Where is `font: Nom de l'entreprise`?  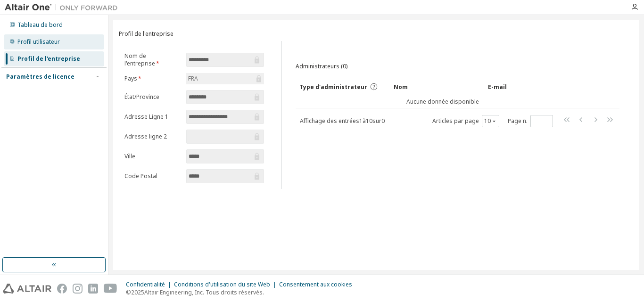 font: Nom de l'entreprise is located at coordinates (140, 60).